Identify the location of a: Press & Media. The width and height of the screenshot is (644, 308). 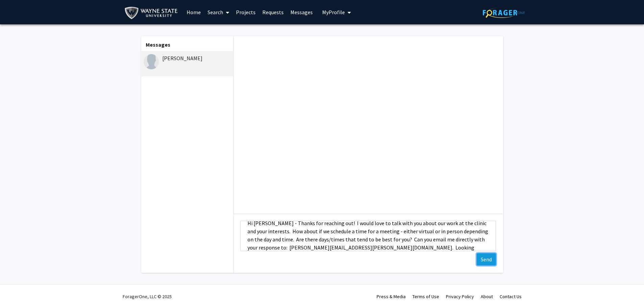
(391, 297).